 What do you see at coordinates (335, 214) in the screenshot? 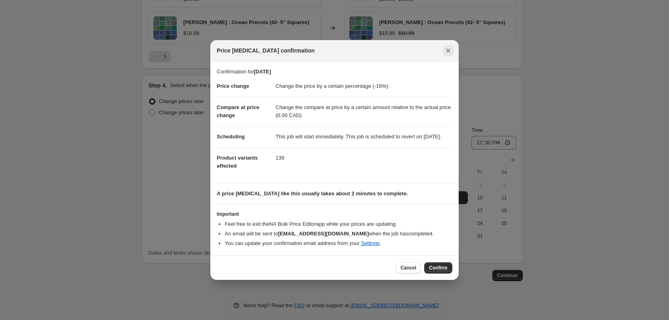
I see `h3: Important` at bounding box center [335, 214].